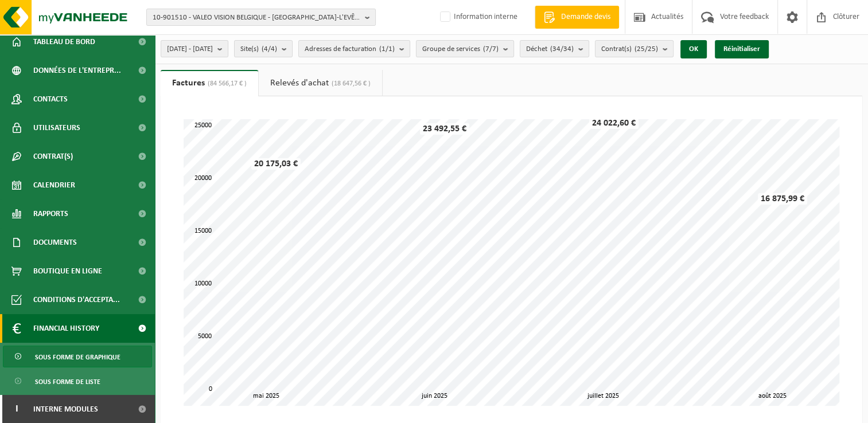 The width and height of the screenshot is (868, 423). What do you see at coordinates (77, 381) in the screenshot?
I see `a: Sous forme de liste` at bounding box center [77, 381].